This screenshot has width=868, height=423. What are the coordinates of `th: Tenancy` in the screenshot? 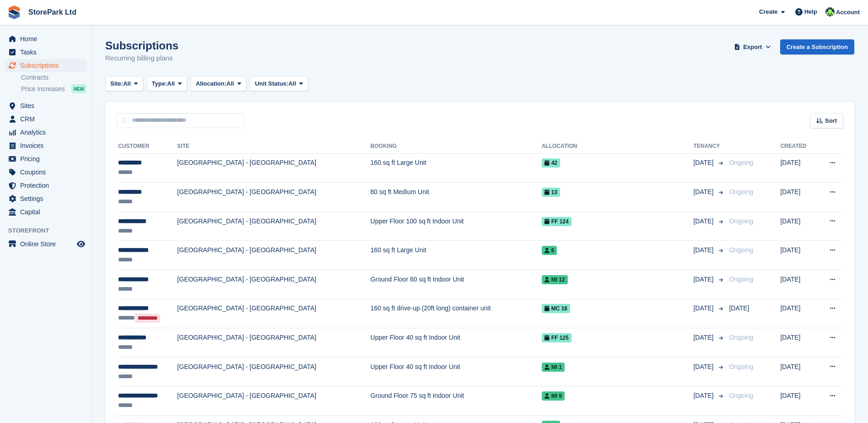 It's located at (709, 147).